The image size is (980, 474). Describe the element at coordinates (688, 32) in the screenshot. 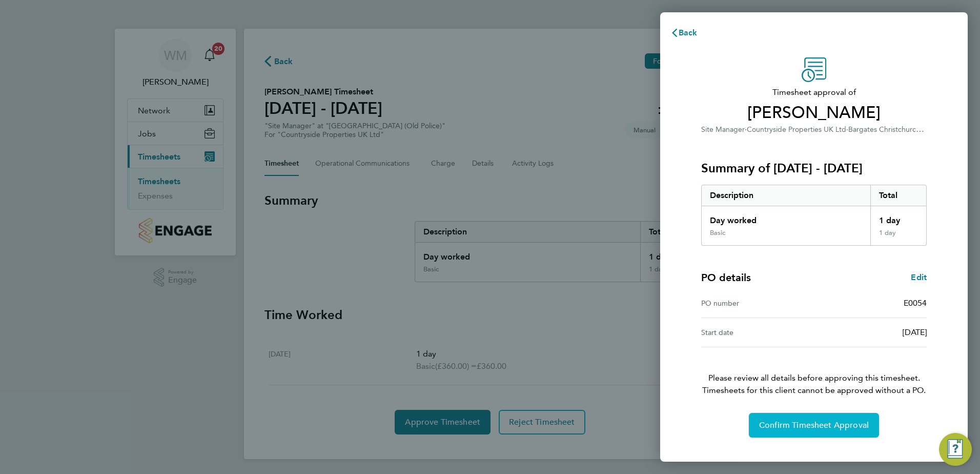

I see `span: Back` at that location.